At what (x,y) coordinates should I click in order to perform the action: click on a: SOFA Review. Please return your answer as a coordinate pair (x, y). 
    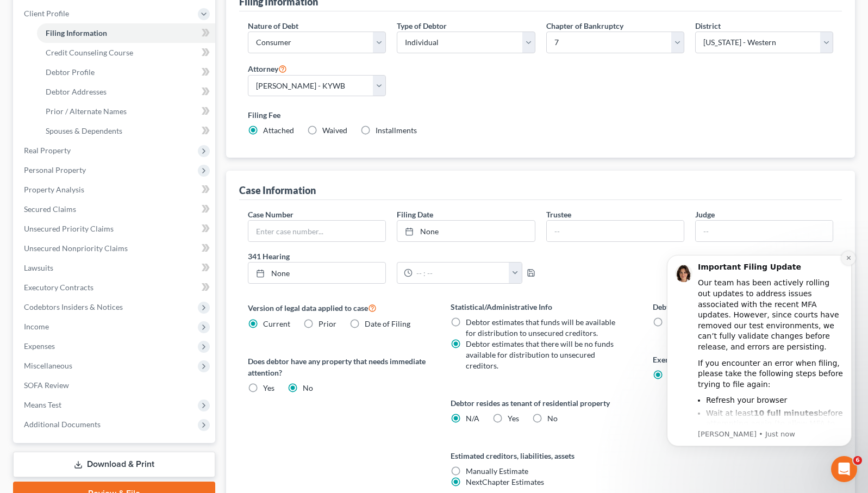
    Looking at the image, I should click on (115, 386).